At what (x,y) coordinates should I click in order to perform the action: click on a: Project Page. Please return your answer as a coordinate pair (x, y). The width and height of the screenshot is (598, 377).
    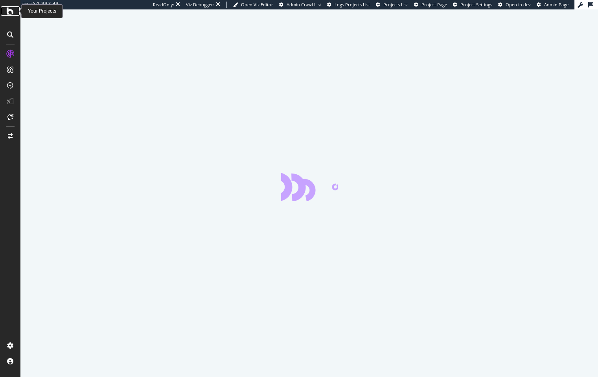
    Looking at the image, I should click on (430, 5).